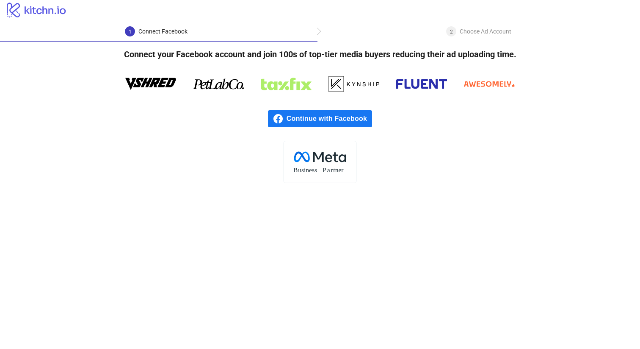 The image size is (640, 349). Describe the element at coordinates (486, 31) in the screenshot. I see `div: Choose Ad Account` at that location.